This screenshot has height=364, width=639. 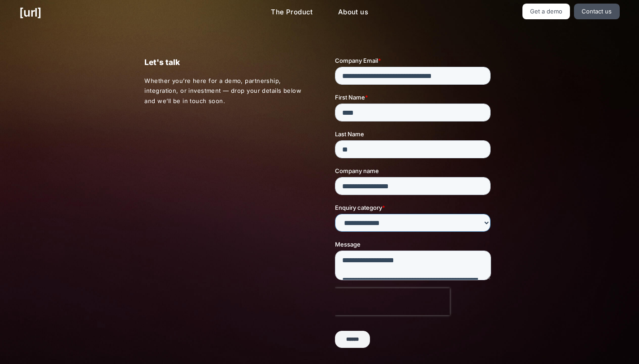 I want to click on p: Let's talk, so click(x=224, y=62).